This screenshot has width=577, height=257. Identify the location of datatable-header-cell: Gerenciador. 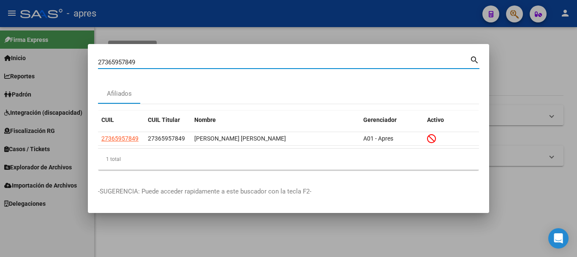
(392, 120).